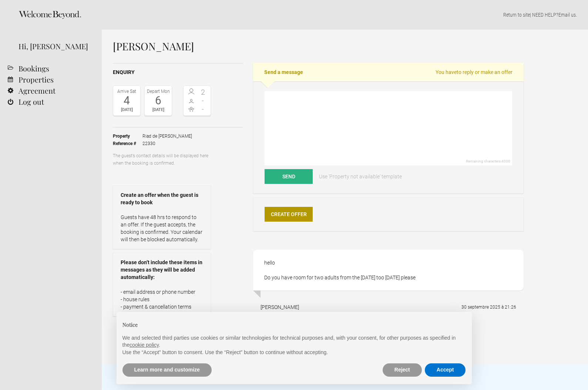 This screenshot has height=390, width=588. Describe the element at coordinates (402, 370) in the screenshot. I see `button: Reject` at that location.